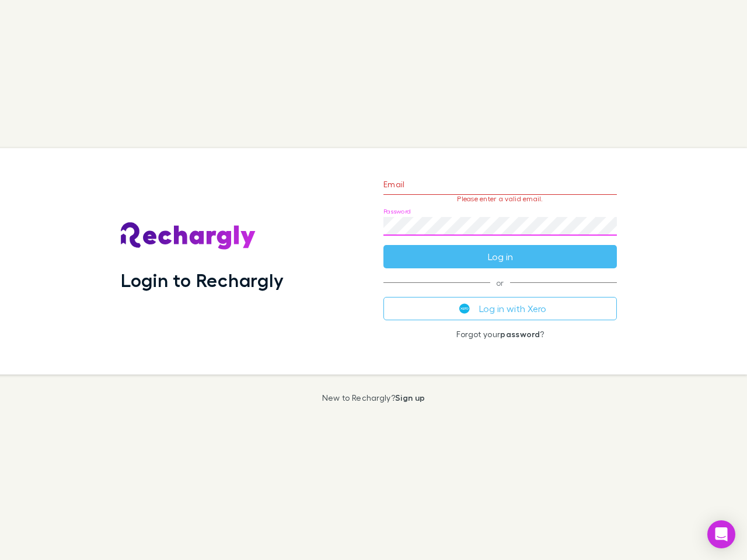 Image resolution: width=747 pixels, height=560 pixels. Describe the element at coordinates (202, 280) in the screenshot. I see `h1: Login to Rechargly` at that location.